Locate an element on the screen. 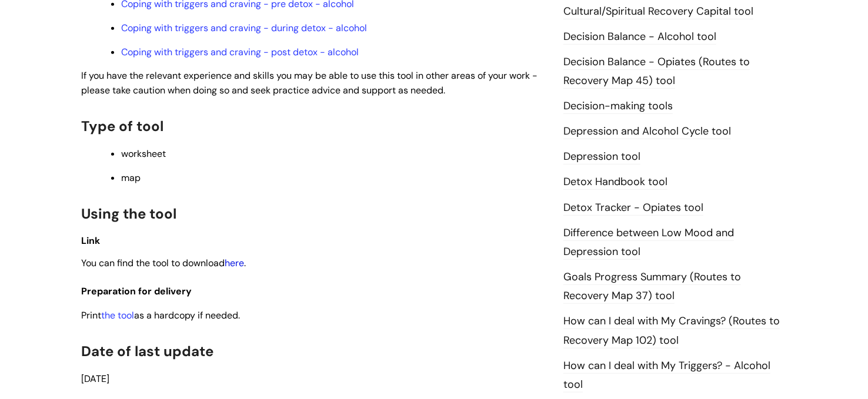 This screenshot has height=399, width=868. a: How can I deal with My Cravings? (Routes to Recovery Map 102) tool is located at coordinates (672, 331).